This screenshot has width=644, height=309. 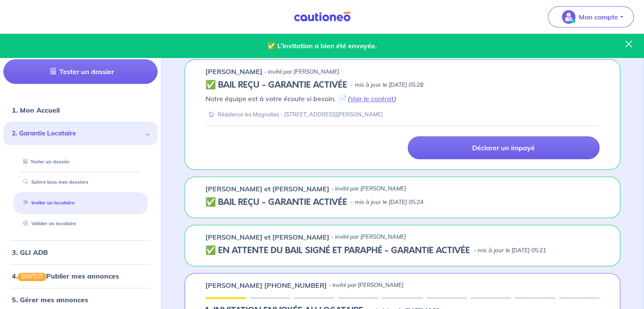 I want to click on div: 5. Gérer mes annonces, so click(x=80, y=300).